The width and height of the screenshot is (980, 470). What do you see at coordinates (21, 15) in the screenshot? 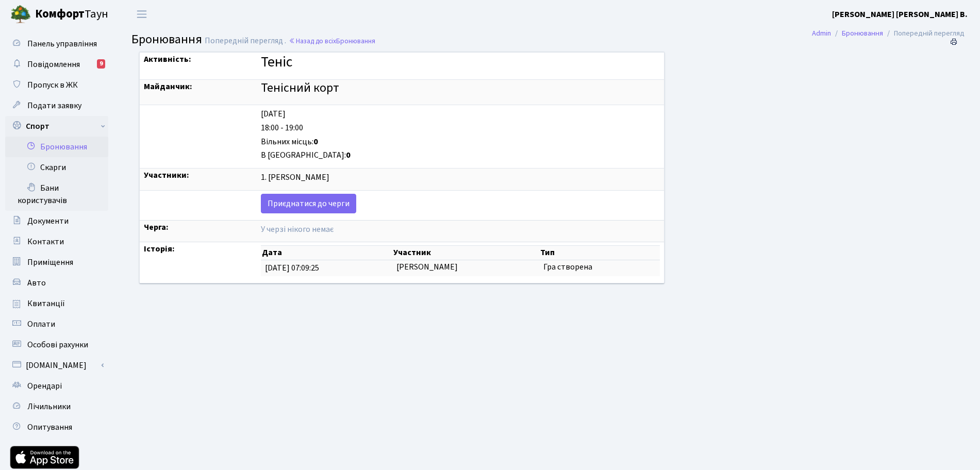
I see `img: logo.png` at bounding box center [21, 15].